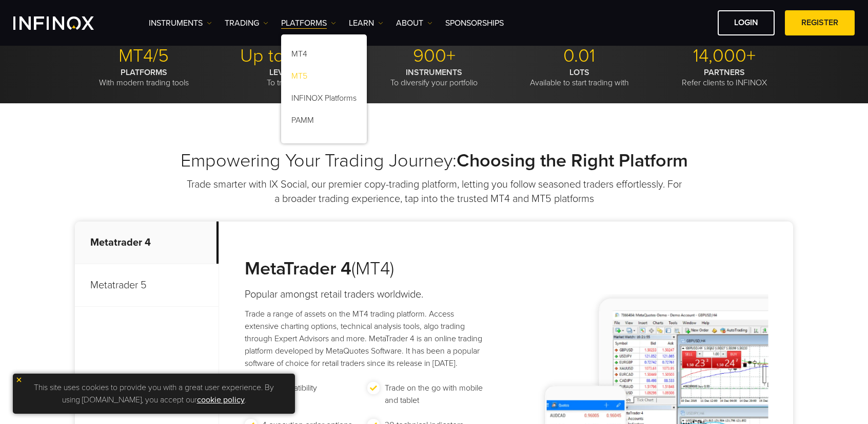 Image resolution: width=868 pixels, height=424 pixels. What do you see at coordinates (246, 23) in the screenshot?
I see `a: TRADING` at bounding box center [246, 23].